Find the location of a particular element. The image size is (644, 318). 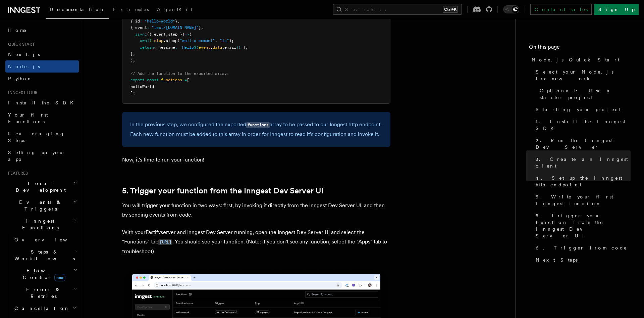

button: Local Development is located at coordinates (42, 187).